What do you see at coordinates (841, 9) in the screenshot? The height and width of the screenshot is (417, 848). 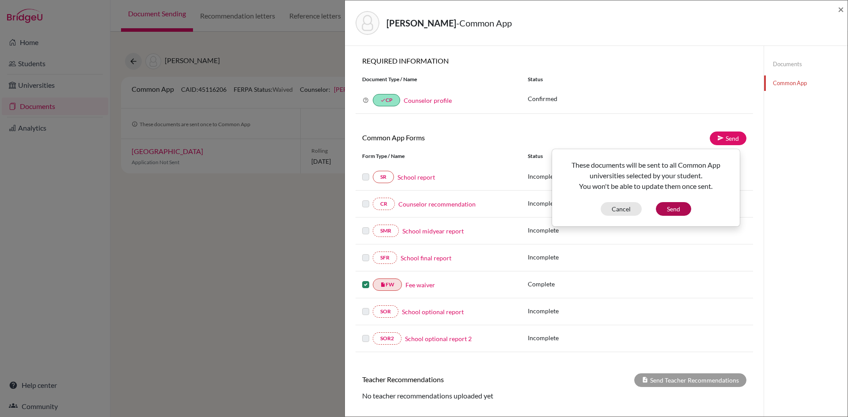 I see `button: Close` at bounding box center [841, 9].